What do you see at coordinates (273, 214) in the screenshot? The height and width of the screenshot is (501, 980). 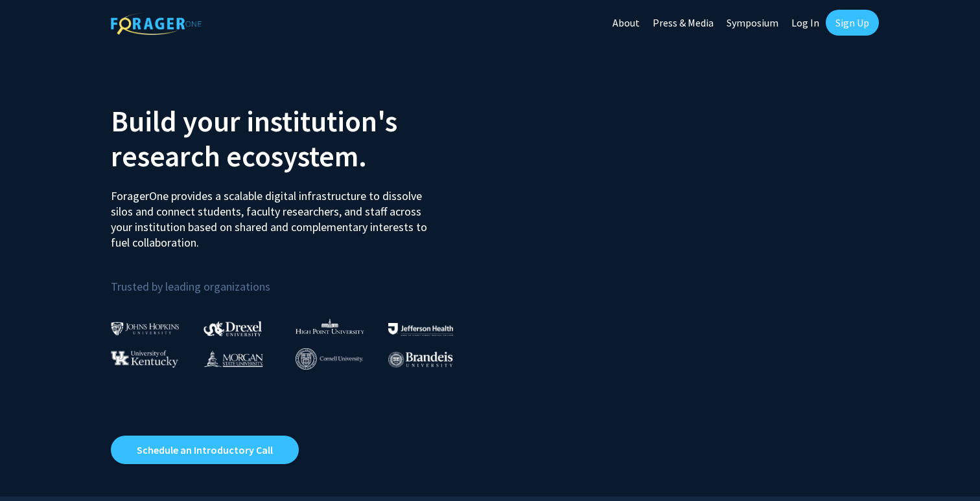 I see `p: ForagerOne provides a scalable digital infrastructure to dissolve silos and connect students, fac...` at bounding box center [273, 214].